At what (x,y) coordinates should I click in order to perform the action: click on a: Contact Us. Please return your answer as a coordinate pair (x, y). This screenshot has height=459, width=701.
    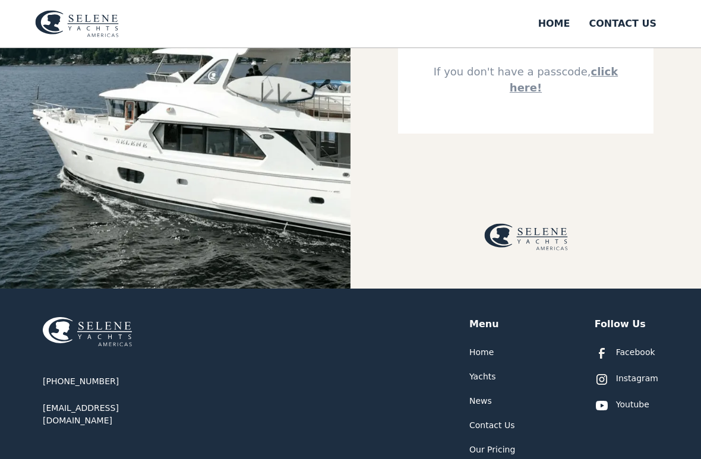
    Looking at the image, I should click on (492, 425).